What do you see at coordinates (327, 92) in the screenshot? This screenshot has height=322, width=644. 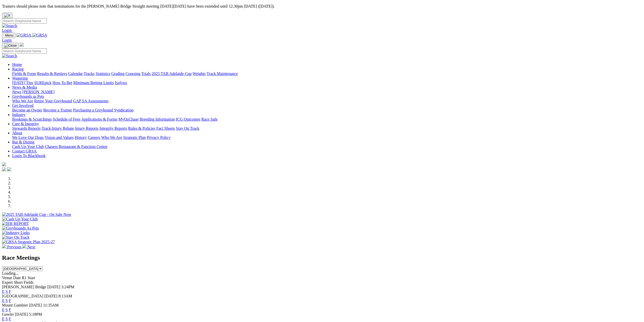 I see `div: News & Media` at bounding box center [327, 92].